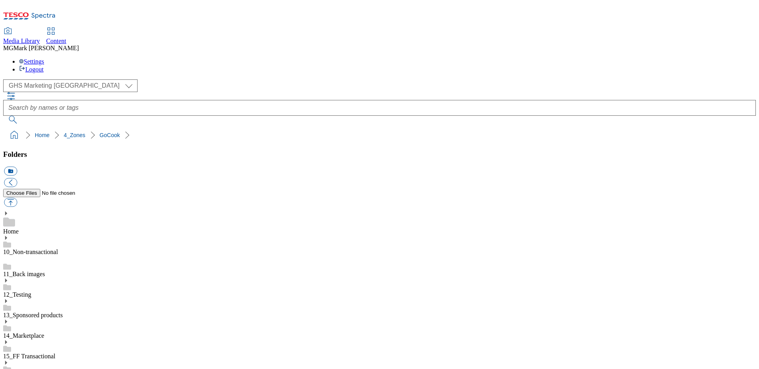 The image size is (759, 369). Describe the element at coordinates (24, 274) in the screenshot. I see `a: 11_Back images` at that location.